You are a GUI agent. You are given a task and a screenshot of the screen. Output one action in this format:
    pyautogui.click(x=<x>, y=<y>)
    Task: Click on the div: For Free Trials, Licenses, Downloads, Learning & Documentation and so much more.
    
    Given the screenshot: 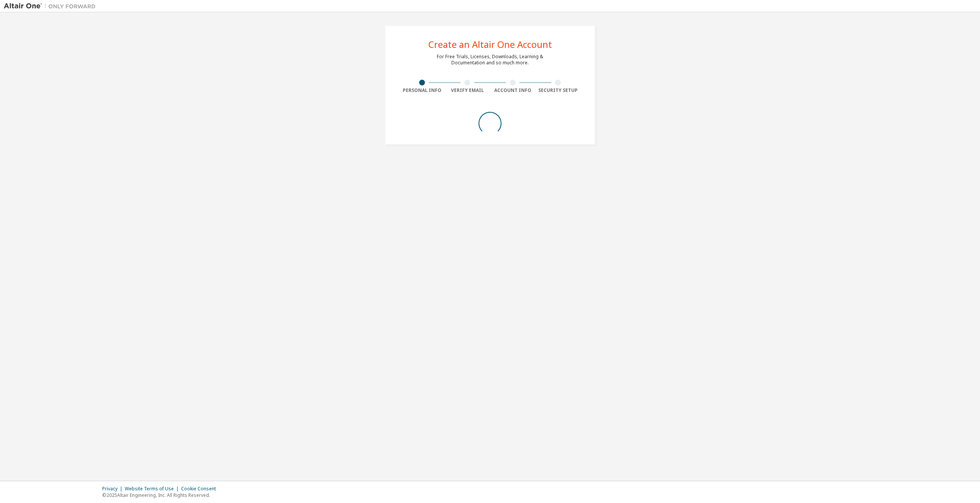 What is the action you would take?
    pyautogui.click(x=490, y=60)
    